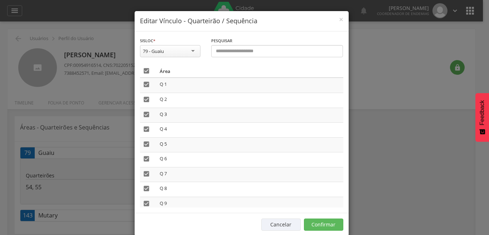 Image resolution: width=489 pixels, height=235 pixels. I want to click on button: Close, so click(341, 19).